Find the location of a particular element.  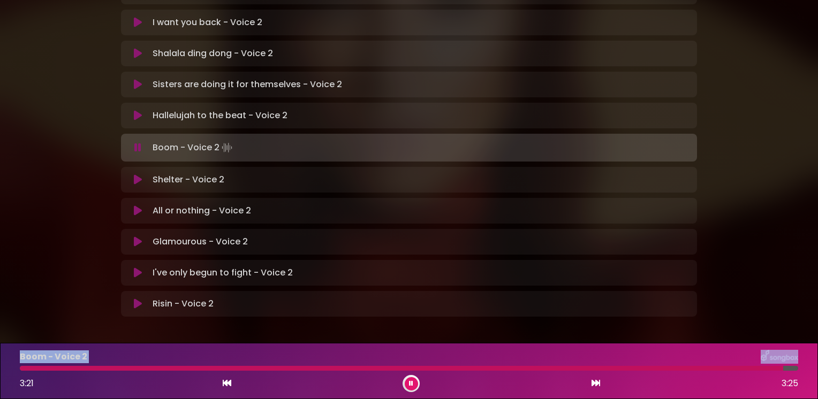

p: Shelter - Voice 2 is located at coordinates (188, 180).